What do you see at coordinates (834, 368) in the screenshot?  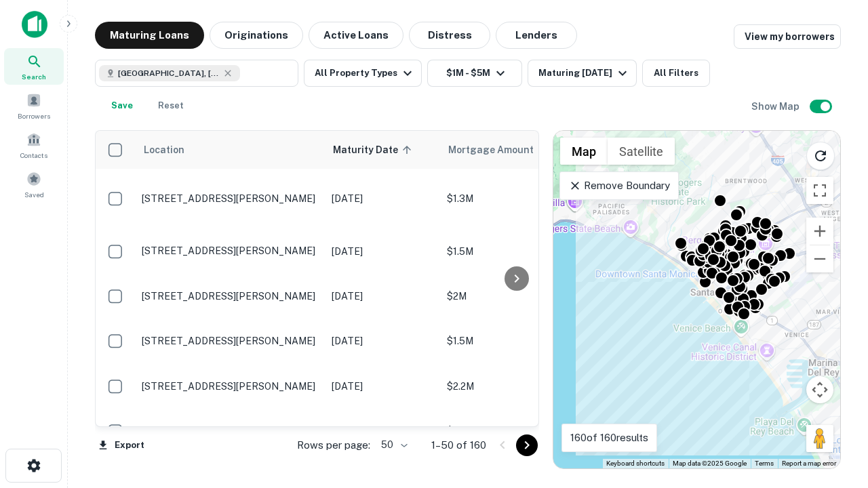 I see `div: Chat Widget` at bounding box center [834, 368].